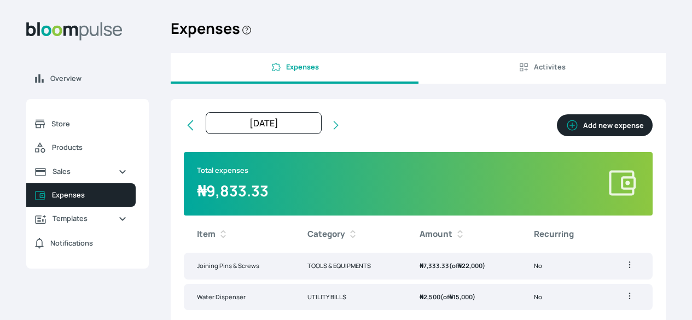  Describe the element at coordinates (74, 31) in the screenshot. I see `img: Bloom Logo` at that location.